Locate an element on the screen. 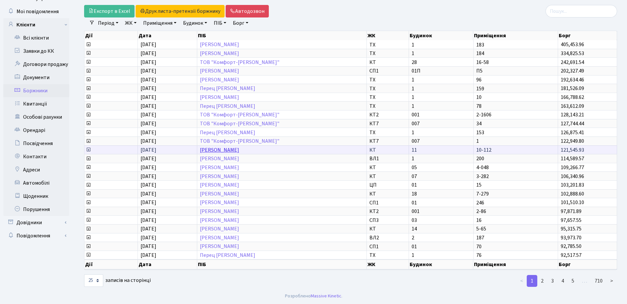 The width and height of the screenshot is (627, 304). span: 166,788.62 is located at coordinates (573, 97).